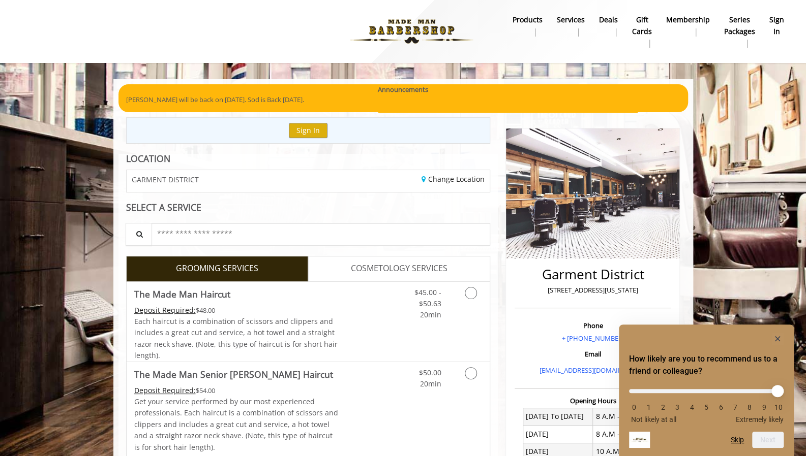 The image size is (806, 456). Describe the element at coordinates (308, 207) in the screenshot. I see `div: SELECT A SERVICE` at that location.